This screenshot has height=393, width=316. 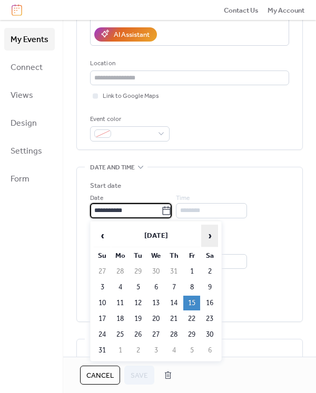 I want to click on span: Cancel, so click(x=100, y=376).